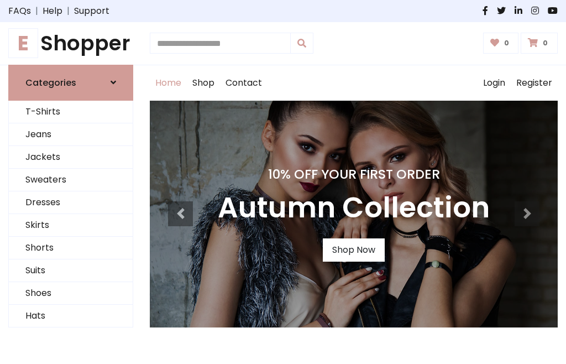  I want to click on a: FAQs, so click(19, 11).